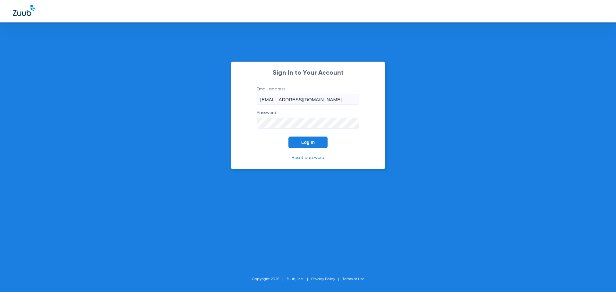 The image size is (616, 292). I want to click on div: Chat Widget, so click(600, 277).